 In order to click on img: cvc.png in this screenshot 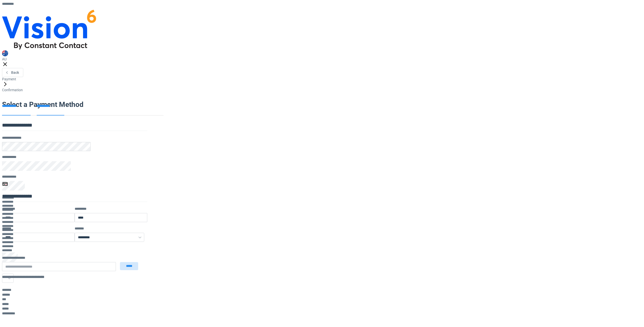, I will do `click(4, 190)`.